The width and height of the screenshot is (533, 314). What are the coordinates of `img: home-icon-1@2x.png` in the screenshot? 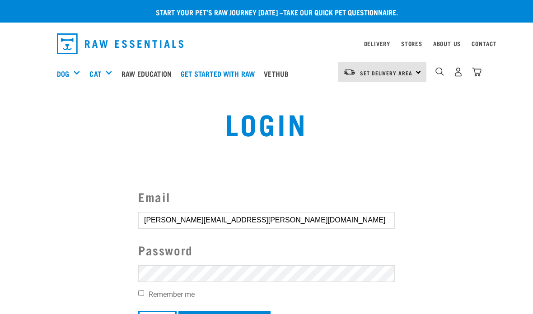 It's located at (439, 71).